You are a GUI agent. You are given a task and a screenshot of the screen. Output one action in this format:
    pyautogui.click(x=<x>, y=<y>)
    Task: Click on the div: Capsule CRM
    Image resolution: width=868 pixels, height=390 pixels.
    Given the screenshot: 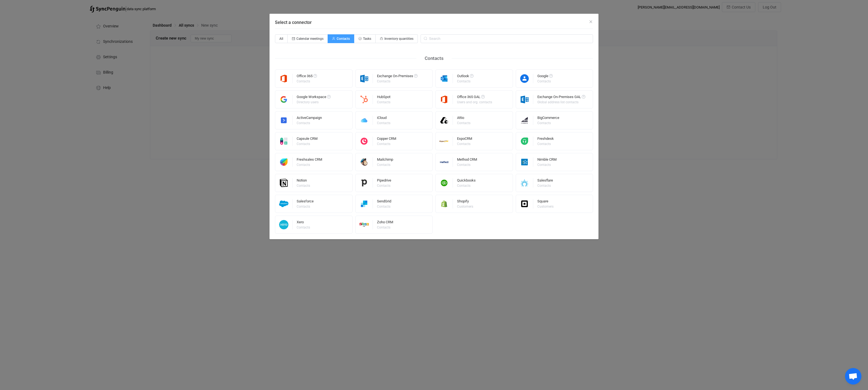 What is the action you would take?
    pyautogui.click(x=307, y=139)
    